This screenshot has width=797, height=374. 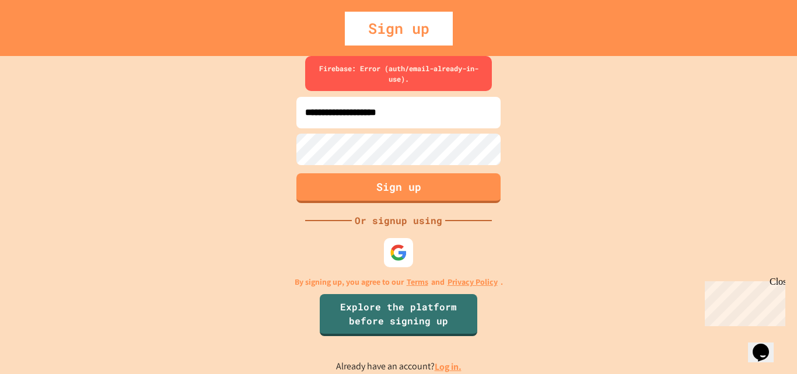 What do you see at coordinates (398, 188) in the screenshot?
I see `button: Sign up` at bounding box center [398, 188].